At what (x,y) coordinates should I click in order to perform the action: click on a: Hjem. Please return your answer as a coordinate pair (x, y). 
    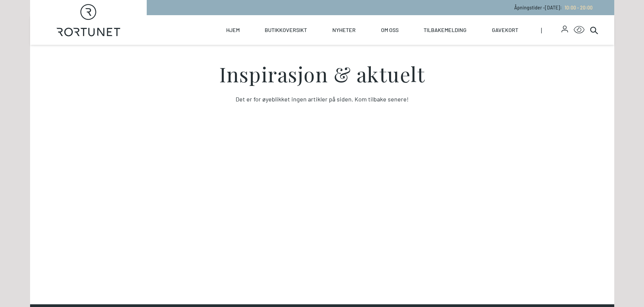
    Looking at the image, I should click on (233, 30).